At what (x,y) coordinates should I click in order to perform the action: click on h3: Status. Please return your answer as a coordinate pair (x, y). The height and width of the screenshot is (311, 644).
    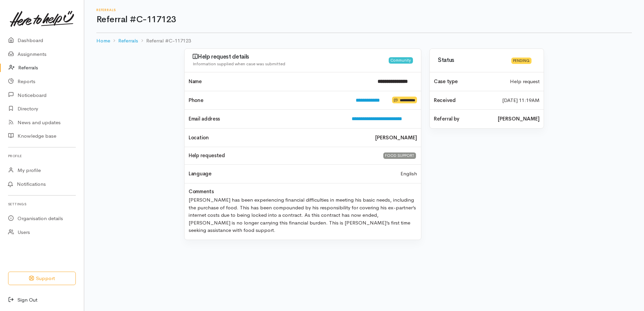
    Looking at the image, I should click on (472, 60).